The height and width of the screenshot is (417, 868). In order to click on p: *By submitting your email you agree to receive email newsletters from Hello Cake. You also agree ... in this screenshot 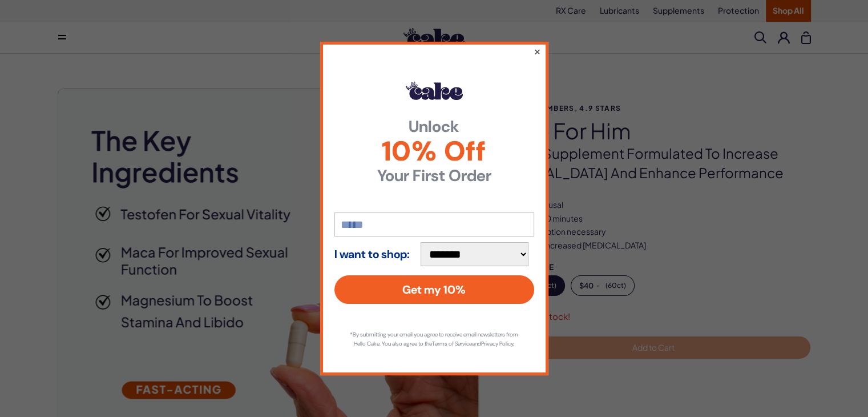, I will do `click(435, 339)`.